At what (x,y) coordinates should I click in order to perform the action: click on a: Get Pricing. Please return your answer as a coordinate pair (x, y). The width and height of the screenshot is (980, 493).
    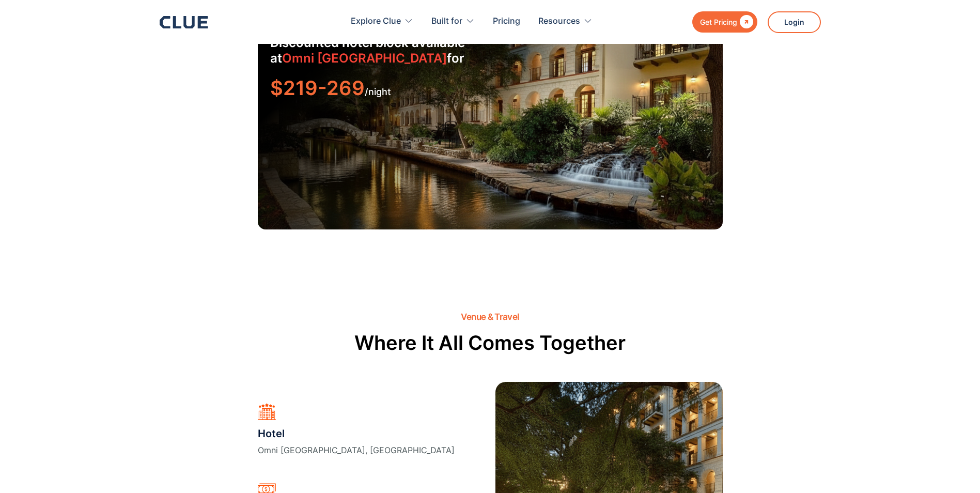
    Looking at the image, I should click on (725, 22).